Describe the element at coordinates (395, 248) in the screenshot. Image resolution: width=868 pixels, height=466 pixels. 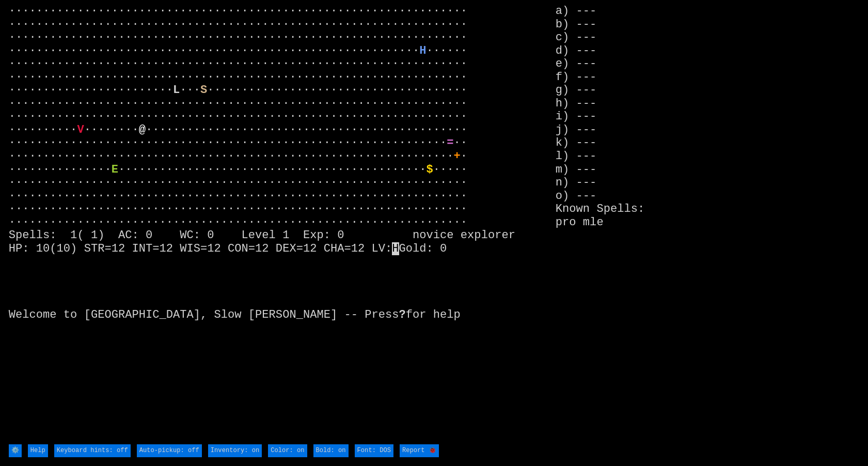
I see `mark: H` at that location.